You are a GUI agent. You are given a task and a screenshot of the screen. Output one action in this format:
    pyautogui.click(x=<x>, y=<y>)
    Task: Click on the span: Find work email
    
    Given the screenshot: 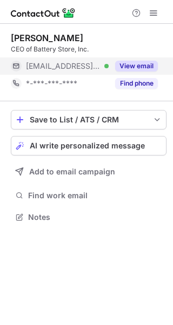 What is the action you would take?
    pyautogui.click(x=95, y=195)
    